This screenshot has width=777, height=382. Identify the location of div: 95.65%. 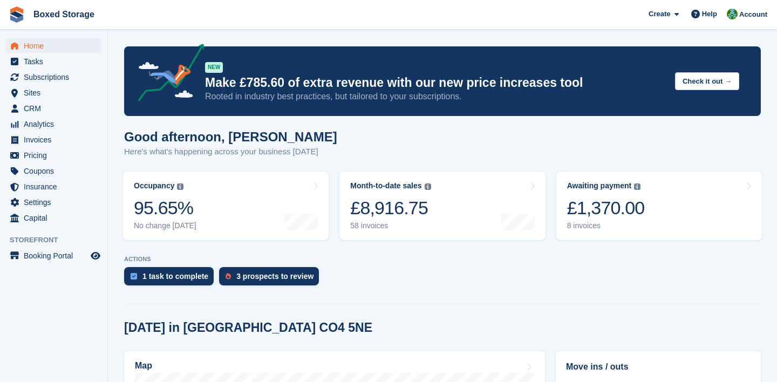
(165, 208).